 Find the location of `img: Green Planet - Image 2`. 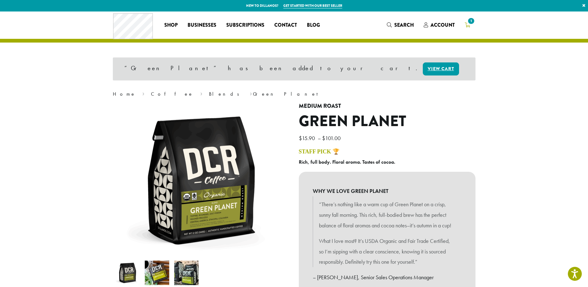

img: Green Planet - Image 2 is located at coordinates (157, 272).